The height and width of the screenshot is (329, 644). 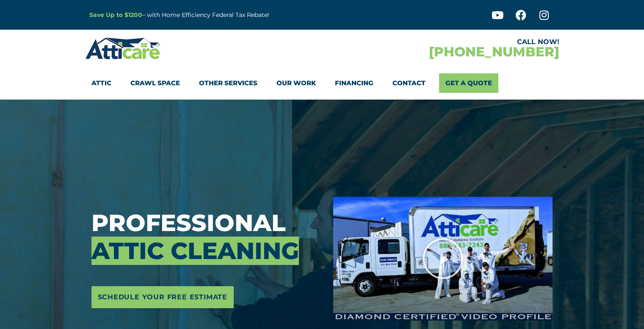 I want to click on a: Our Work, so click(x=296, y=83).